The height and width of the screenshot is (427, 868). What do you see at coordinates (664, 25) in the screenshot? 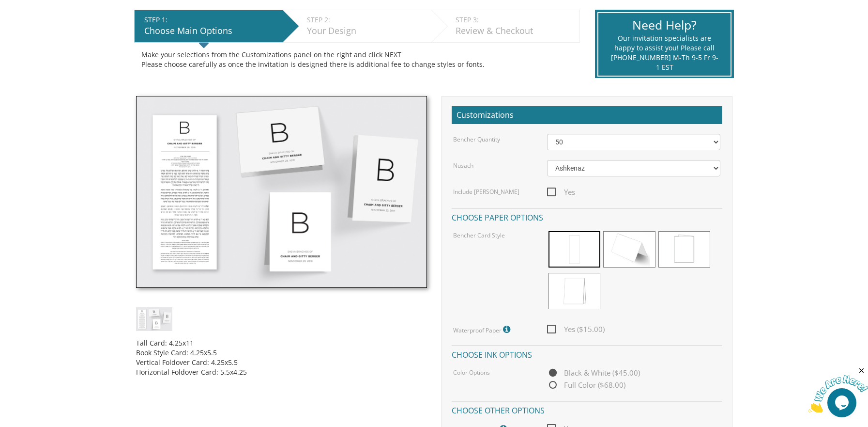
I see `div: Need Help?` at bounding box center [664, 25].